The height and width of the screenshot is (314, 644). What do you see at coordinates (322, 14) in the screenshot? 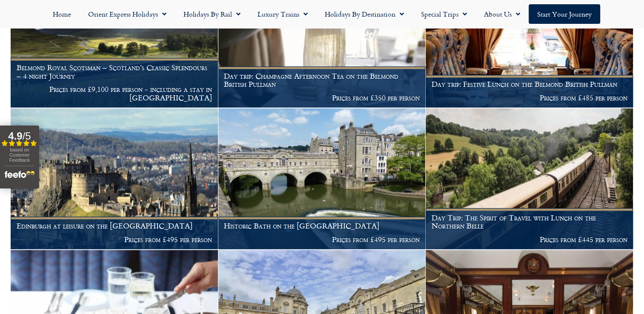
I see `nav: Menu` at bounding box center [322, 14].